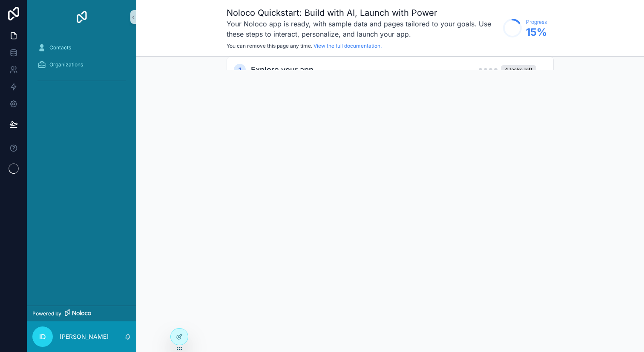 The height and width of the screenshot is (352, 644). Describe the element at coordinates (362, 29) in the screenshot. I see `h3: Your Noloco app is ready, with sample data and pages tailored to your goals. Use these steps to i...` at that location.